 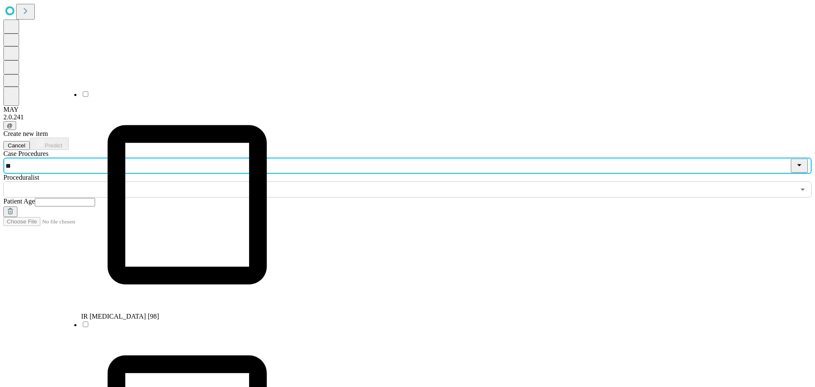 What do you see at coordinates (408, 110) in the screenshot?
I see `div: MAY` at bounding box center [408, 110].